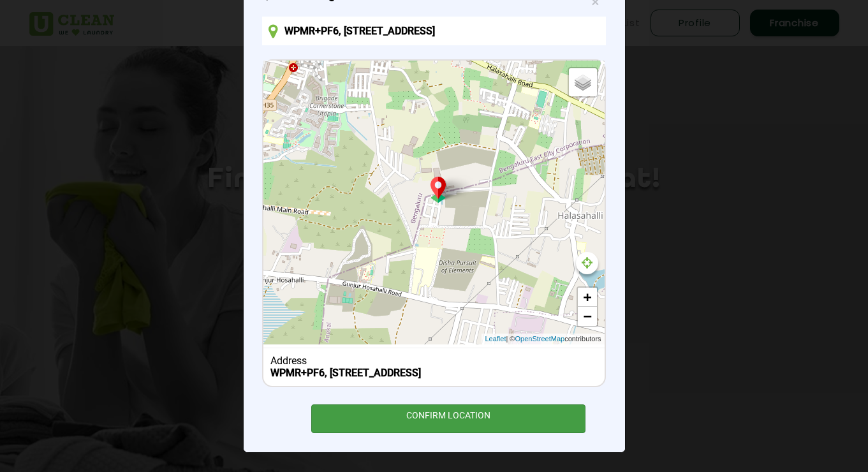 The image size is (868, 472). I want to click on a: Leaflet, so click(495, 339).